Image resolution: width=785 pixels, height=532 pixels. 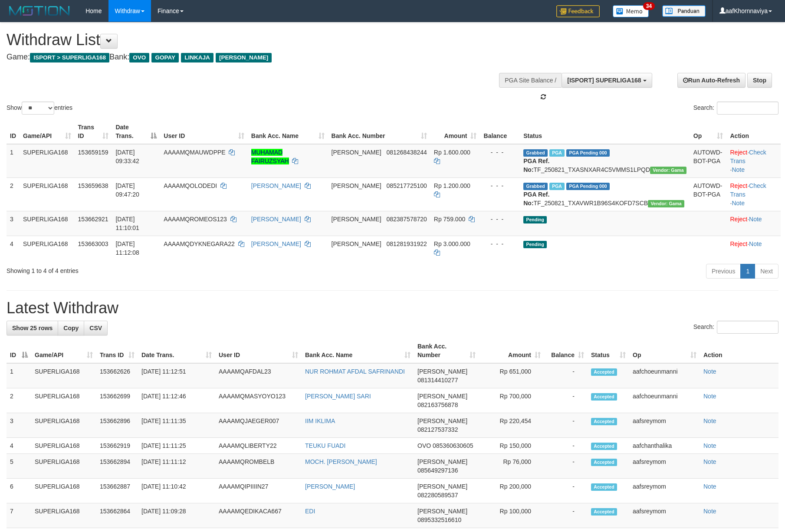 What do you see at coordinates (380, 131) in the screenshot?
I see `th: Bank Acc. Number: activate to sort column ascending` at bounding box center [380, 131].